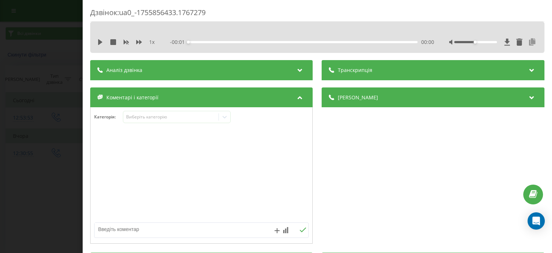  What do you see at coordinates (124, 70) in the screenshot?
I see `span: Аналіз дзвінка` at bounding box center [124, 70].